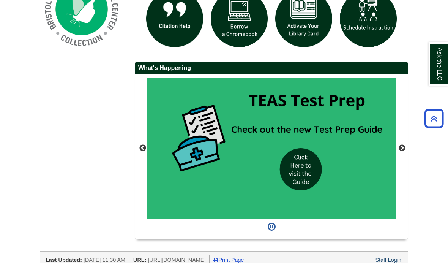  Describe the element at coordinates (64, 260) in the screenshot. I see `span: Last Updated:` at that location.